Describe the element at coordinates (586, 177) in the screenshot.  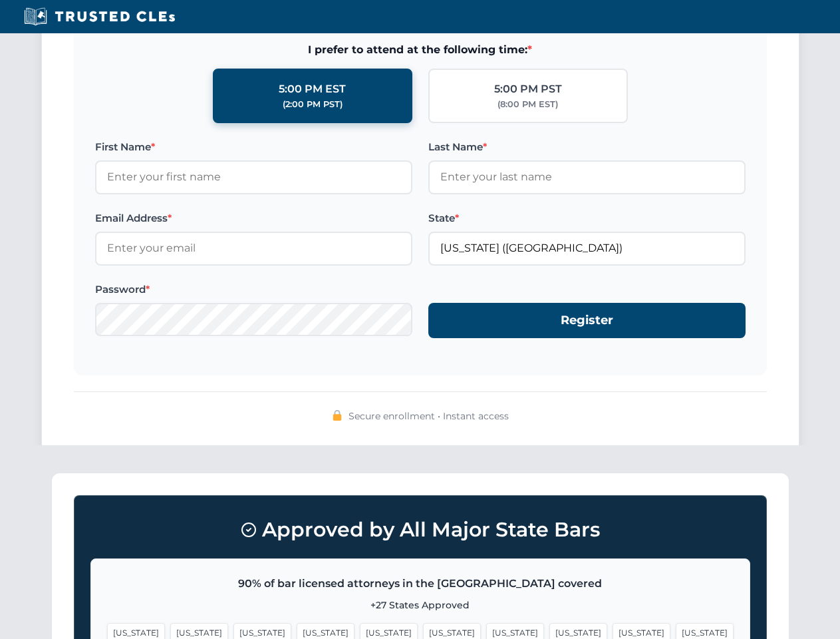
I see `input: Enter your last name` at that location.